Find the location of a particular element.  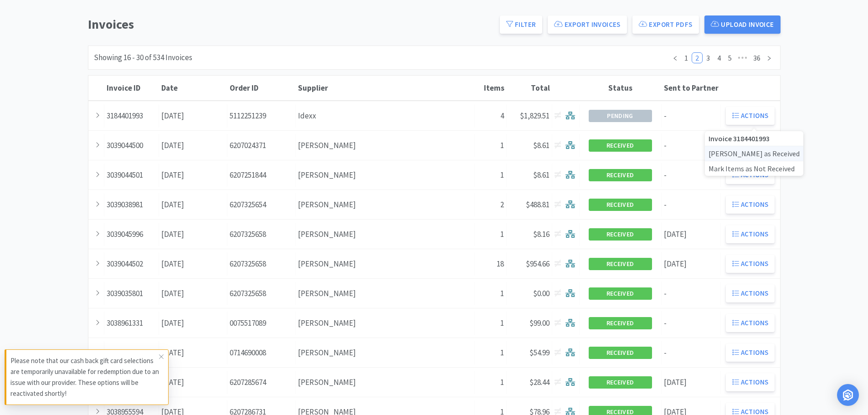

div: Order ID is located at coordinates (262, 88).